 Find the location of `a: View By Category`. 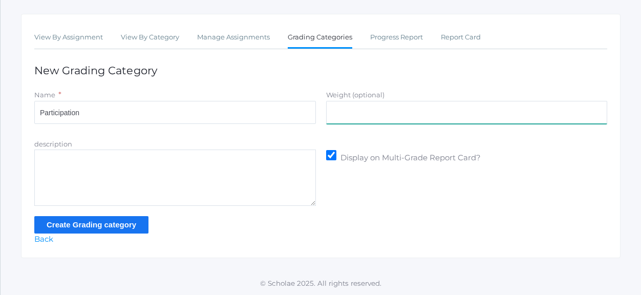

a: View By Category is located at coordinates (150, 37).